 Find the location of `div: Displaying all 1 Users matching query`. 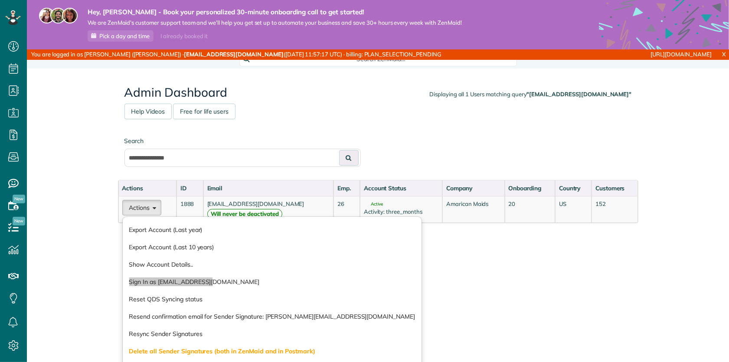

div: Displaying all 1 Users matching query is located at coordinates (530, 94).